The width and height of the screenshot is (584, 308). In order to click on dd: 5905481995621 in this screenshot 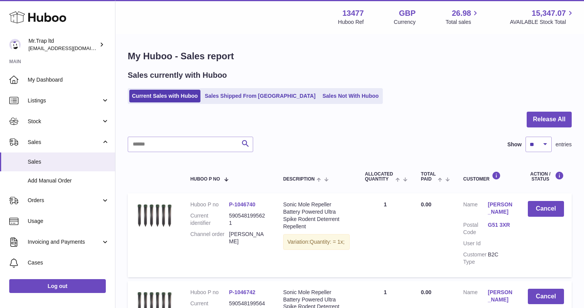, I will do `click(248, 219)`.